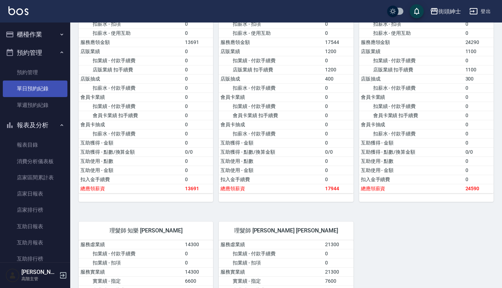 The height and width of the screenshot is (288, 502). Describe the element at coordinates (131, 24) in the screenshot. I see `td: 扣薪水 - 扣項` at that location.